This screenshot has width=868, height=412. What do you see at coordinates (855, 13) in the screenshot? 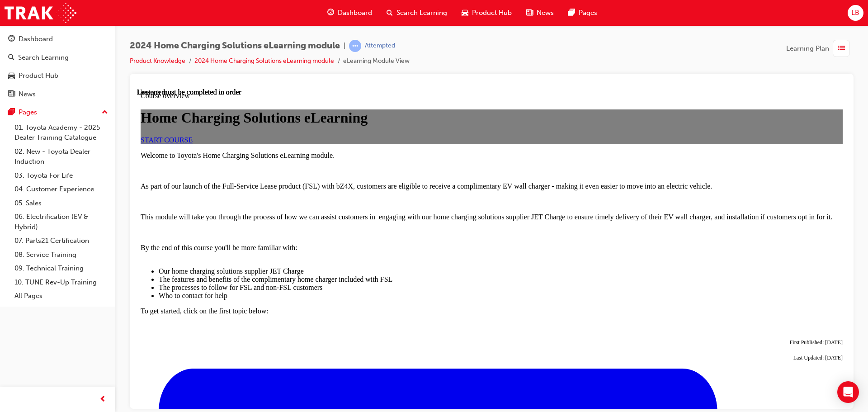
I see `button: LB` at bounding box center [855, 13].